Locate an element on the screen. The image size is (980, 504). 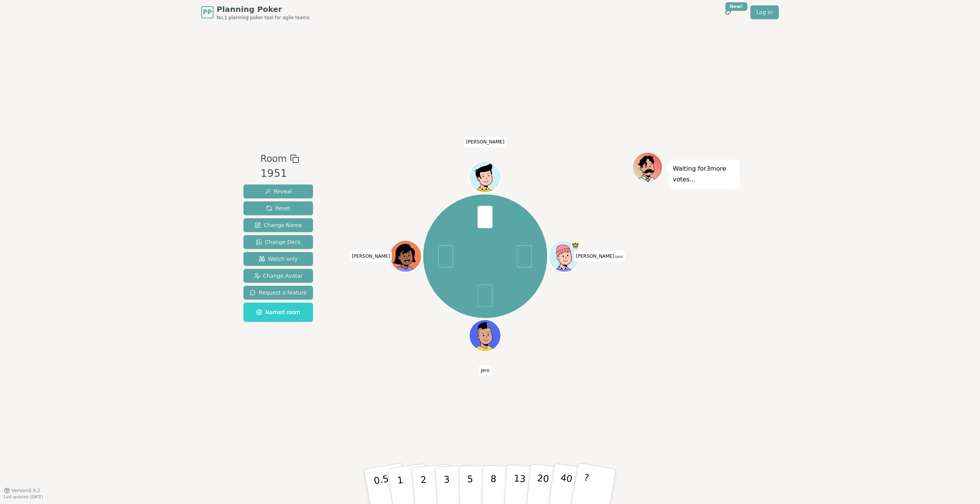
span: No.1 planning poker tool for agile teams is located at coordinates (263, 18).